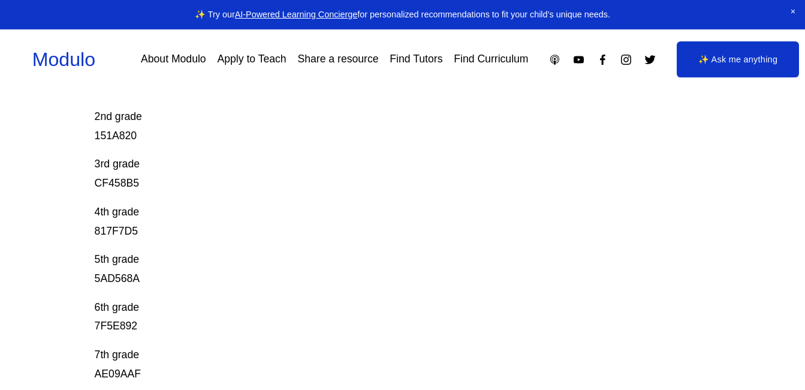 The width and height of the screenshot is (805, 390). What do you see at coordinates (603, 59) in the screenshot?
I see `a: Facebook` at bounding box center [603, 59].